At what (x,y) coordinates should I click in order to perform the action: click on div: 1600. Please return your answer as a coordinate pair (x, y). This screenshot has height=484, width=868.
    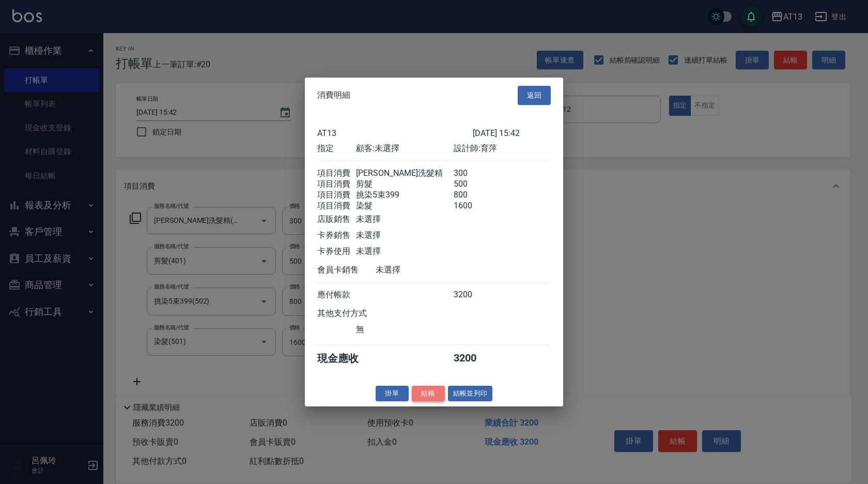
    Looking at the image, I should click on (473, 205).